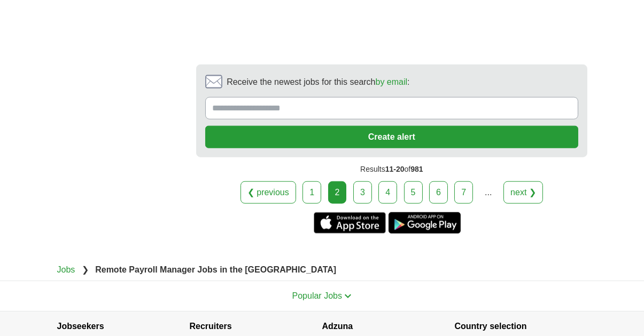 Image resolution: width=644 pixels, height=336 pixels. Describe the element at coordinates (523, 193) in the screenshot. I see `a: next ❯` at that location.